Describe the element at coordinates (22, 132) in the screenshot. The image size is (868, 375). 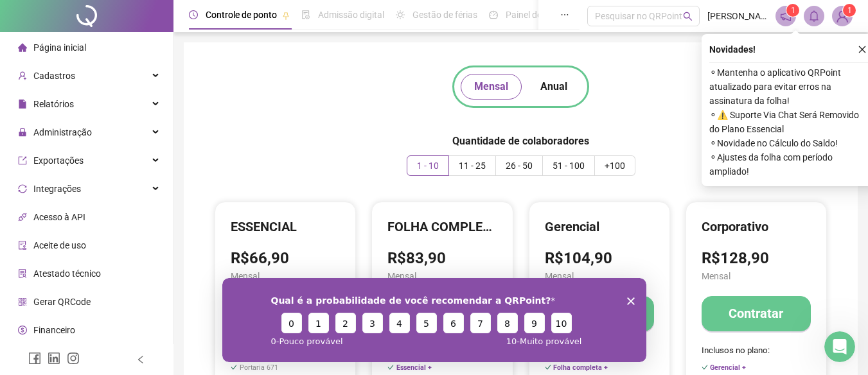
I see `span: lock` at that location.